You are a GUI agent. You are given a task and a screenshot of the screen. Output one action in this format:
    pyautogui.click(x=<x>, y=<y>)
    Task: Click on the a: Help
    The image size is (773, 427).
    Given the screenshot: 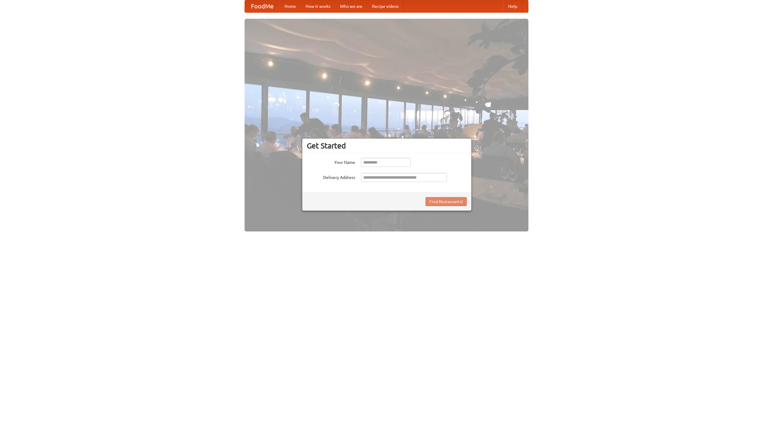 What is the action you would take?
    pyautogui.click(x=512, y=6)
    